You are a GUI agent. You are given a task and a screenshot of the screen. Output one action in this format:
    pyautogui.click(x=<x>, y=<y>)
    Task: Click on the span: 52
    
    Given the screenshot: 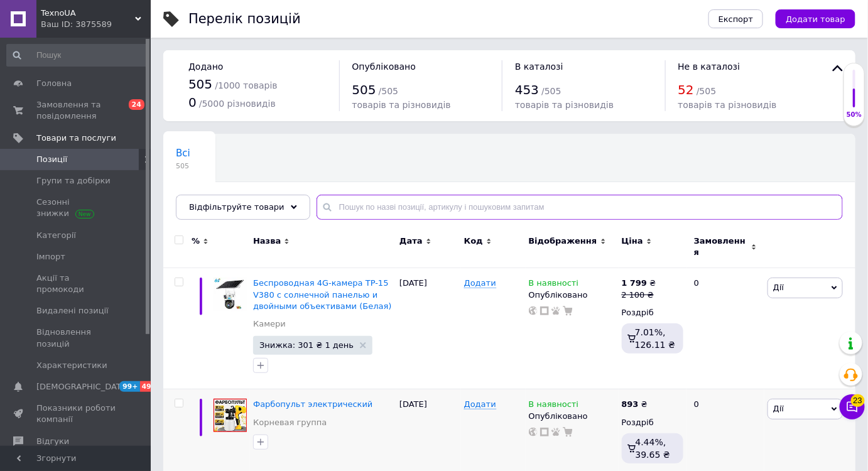 What is the action you would take?
    pyautogui.click(x=686, y=90)
    